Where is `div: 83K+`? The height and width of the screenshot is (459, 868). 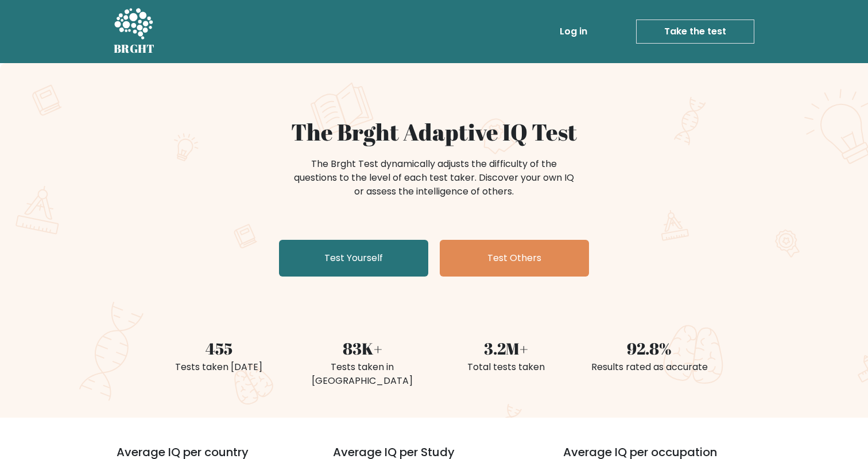
div: 83K+ is located at coordinates (362, 348).